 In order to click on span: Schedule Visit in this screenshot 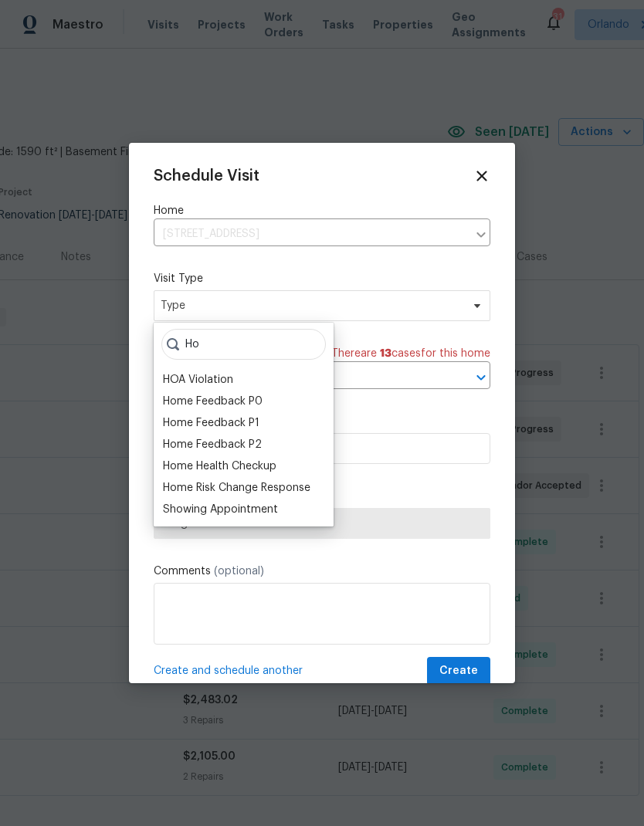, I will do `click(206, 176)`.